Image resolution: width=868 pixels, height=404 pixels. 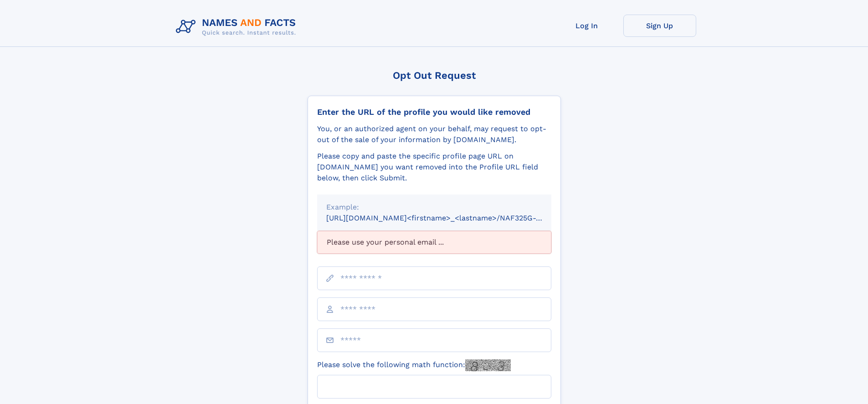 I want to click on a: Sign Up, so click(x=660, y=25).